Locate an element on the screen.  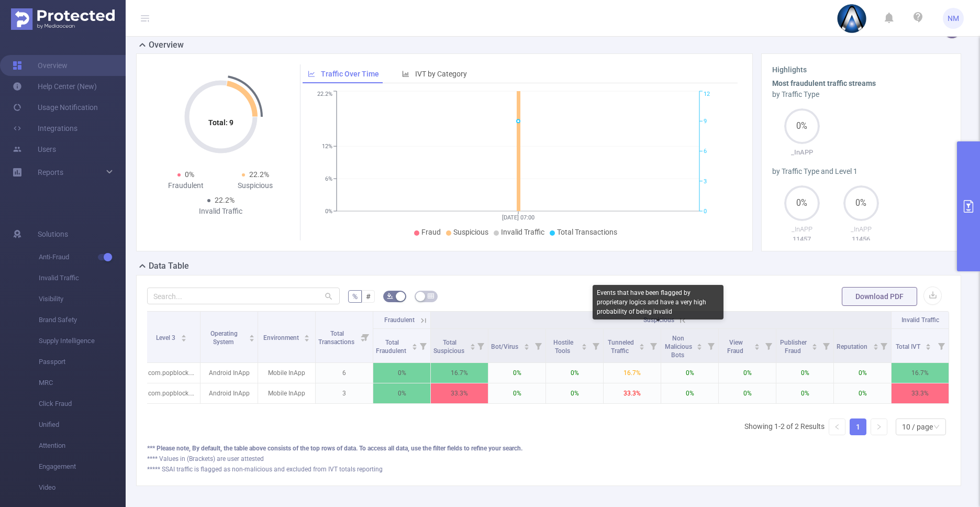
span: Passport is located at coordinates (82, 362).